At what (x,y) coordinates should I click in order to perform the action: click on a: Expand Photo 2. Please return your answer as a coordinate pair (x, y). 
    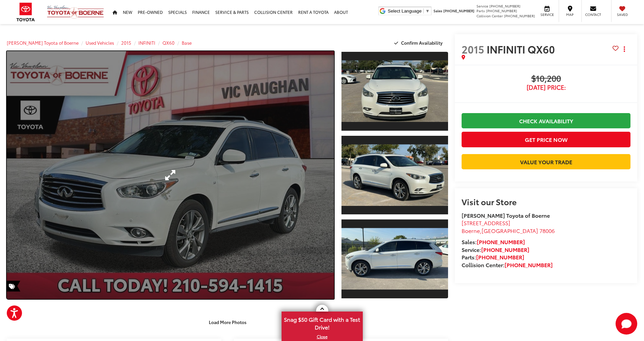
    Looking at the image, I should click on (395, 175).